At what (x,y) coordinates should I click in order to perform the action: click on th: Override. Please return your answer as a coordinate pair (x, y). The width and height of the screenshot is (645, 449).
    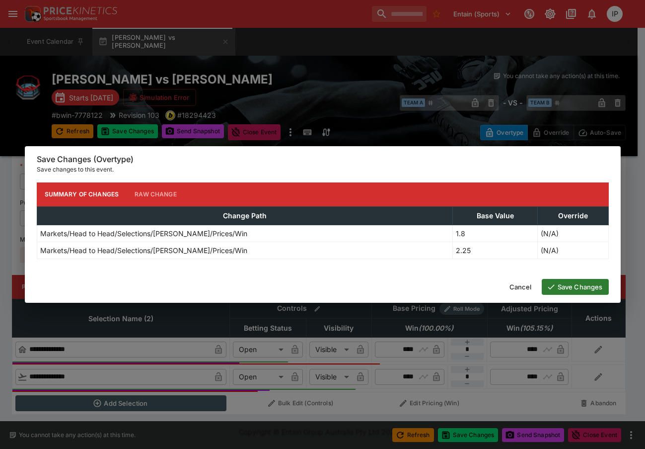
    Looking at the image, I should click on (573, 215).